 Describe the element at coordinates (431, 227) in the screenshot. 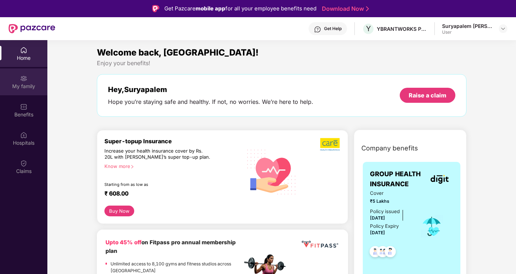

I see `img: icon` at that location.